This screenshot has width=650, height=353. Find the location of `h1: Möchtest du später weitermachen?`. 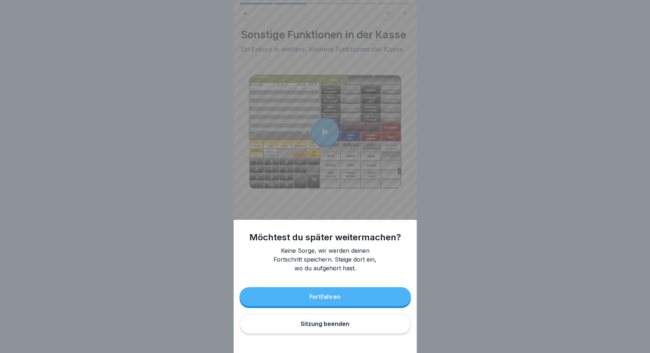

h1: Möchtest du später weitermachen? is located at coordinates (325, 238).